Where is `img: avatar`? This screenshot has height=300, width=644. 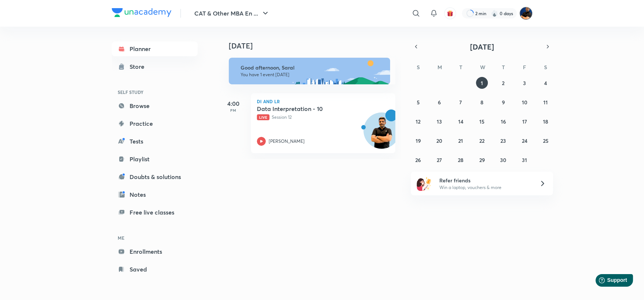 img: avatar is located at coordinates (450, 13).